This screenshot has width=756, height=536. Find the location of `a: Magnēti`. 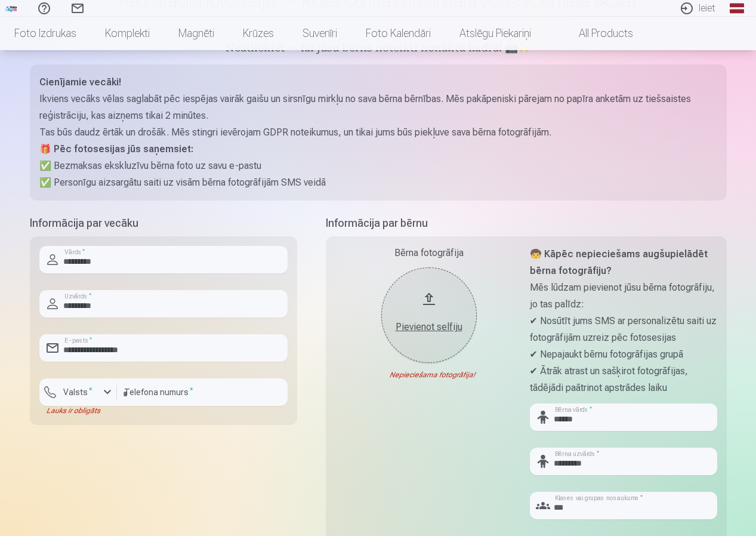

a: Magnēti is located at coordinates (196, 34).